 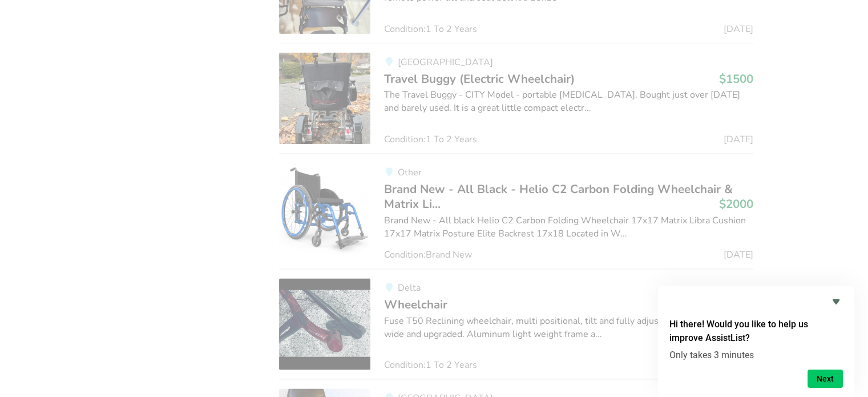 What do you see at coordinates (324, 324) in the screenshot?
I see `img: mobility-wheelchair` at bounding box center [324, 324].